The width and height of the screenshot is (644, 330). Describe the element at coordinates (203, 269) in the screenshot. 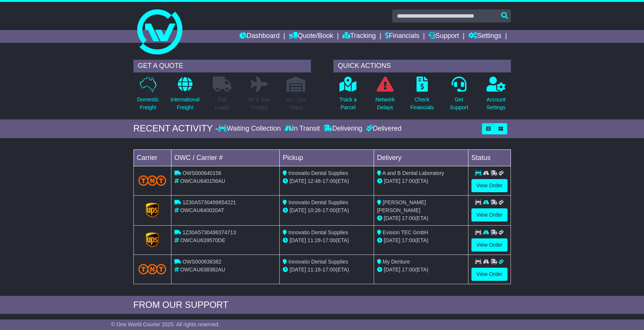

I see `span: OWCAU638382AU` at that location.